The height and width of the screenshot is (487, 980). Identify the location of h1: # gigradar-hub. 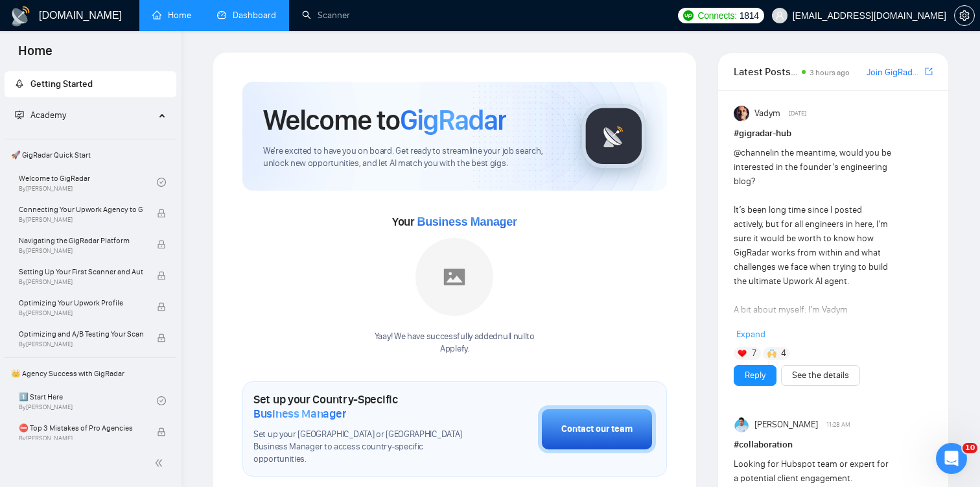
(833, 134).